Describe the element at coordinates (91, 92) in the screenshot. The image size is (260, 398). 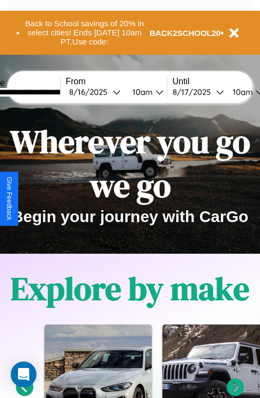
I see `div: 8 / 16 / 2025` at that location.